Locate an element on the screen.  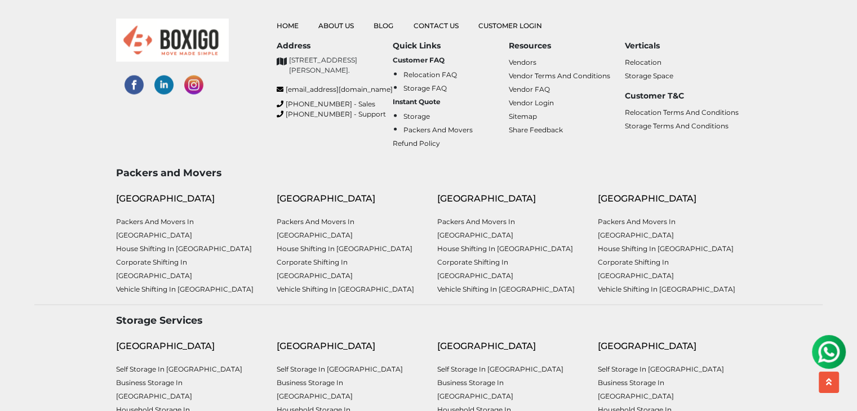
a: Storage Space is located at coordinates (649, 75).